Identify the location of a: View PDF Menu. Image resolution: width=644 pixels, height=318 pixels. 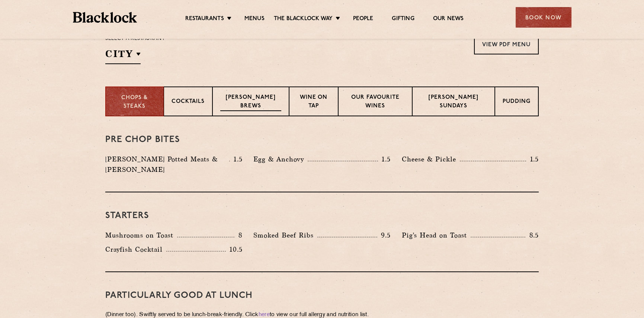
(506, 44).